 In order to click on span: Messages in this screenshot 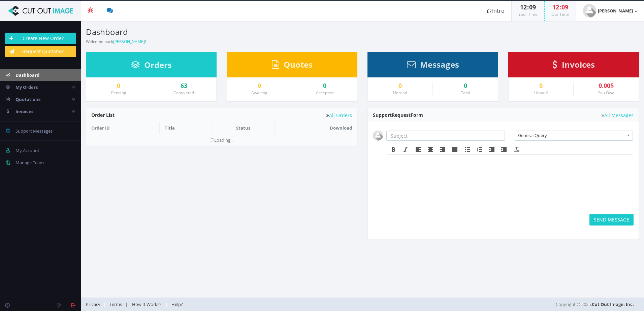, I will do `click(439, 64)`.